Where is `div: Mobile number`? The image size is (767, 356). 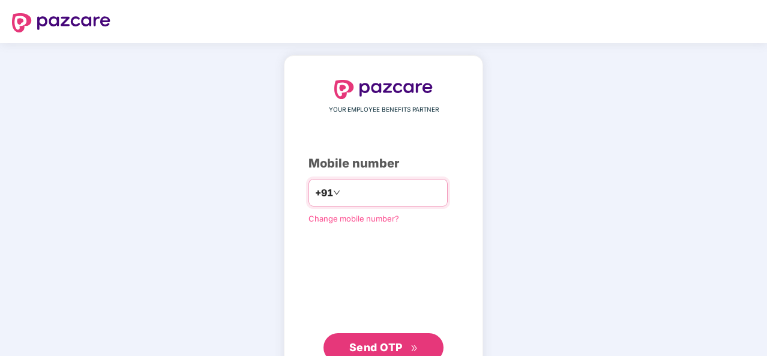
div: Mobile number is located at coordinates (383, 163).